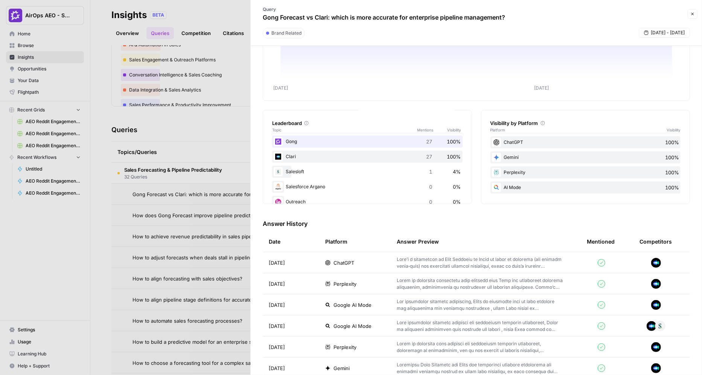  Describe the element at coordinates (433, 130) in the screenshot. I see `span: Mentions` at that location.